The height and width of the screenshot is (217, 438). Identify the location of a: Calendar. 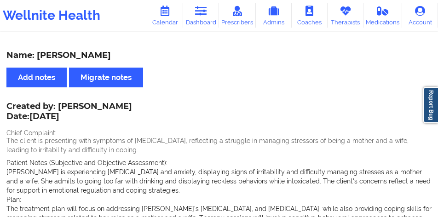
(165, 15).